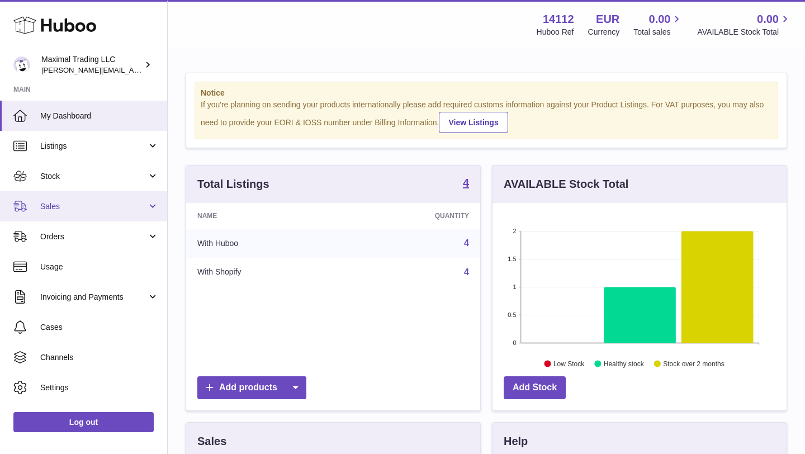 This screenshot has width=805, height=454. What do you see at coordinates (266, 216) in the screenshot?
I see `th: Name` at bounding box center [266, 216].